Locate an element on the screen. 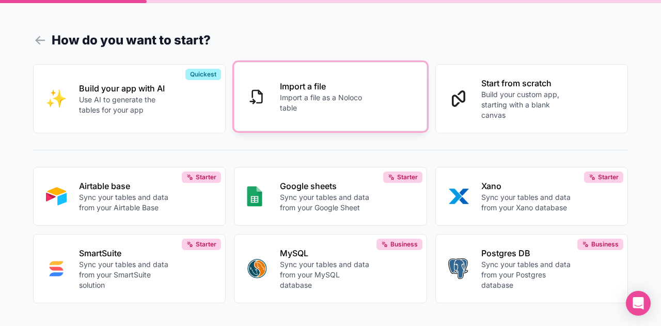 The height and width of the screenshot is (326, 661). p: Sync your tables and data from your Xano database is located at coordinates (527, 202).